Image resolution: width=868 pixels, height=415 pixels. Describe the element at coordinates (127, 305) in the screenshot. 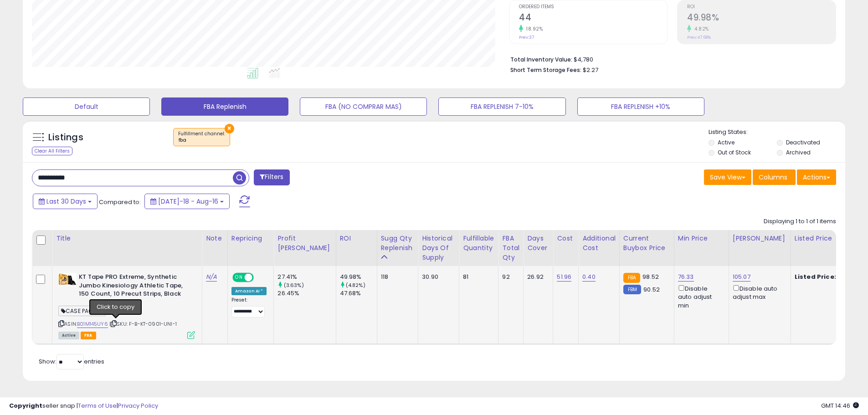

I see `div: ASIN:` at that location.